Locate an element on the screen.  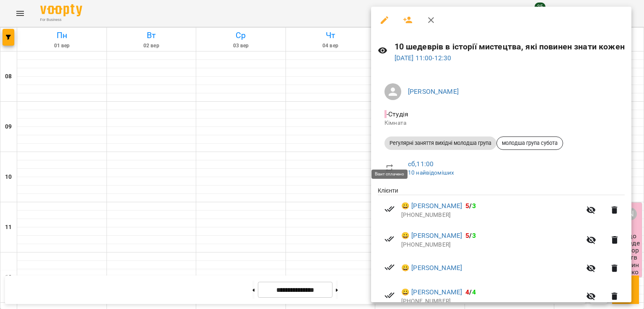
div: молодша група субота is located at coordinates (530, 143).